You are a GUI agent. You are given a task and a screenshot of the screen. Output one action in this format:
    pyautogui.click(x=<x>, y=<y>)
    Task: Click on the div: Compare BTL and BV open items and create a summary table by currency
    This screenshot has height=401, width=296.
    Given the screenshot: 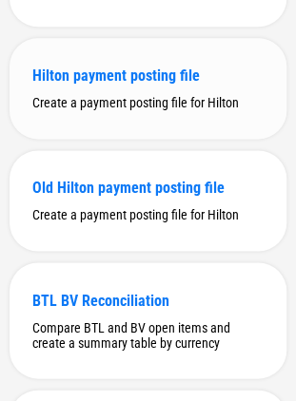 What is the action you would take?
    pyautogui.click(x=147, y=334)
    